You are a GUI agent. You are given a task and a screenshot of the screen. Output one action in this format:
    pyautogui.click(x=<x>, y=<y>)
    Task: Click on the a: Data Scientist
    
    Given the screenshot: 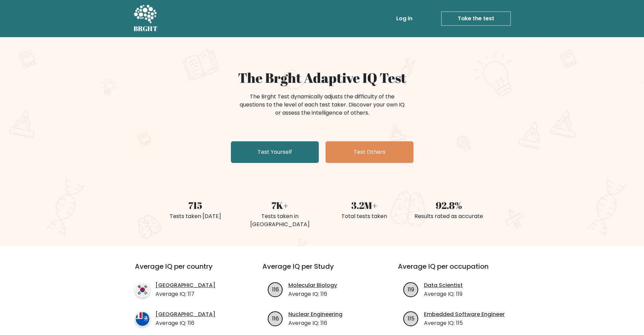 What is the action you would take?
    pyautogui.click(x=443, y=285)
    